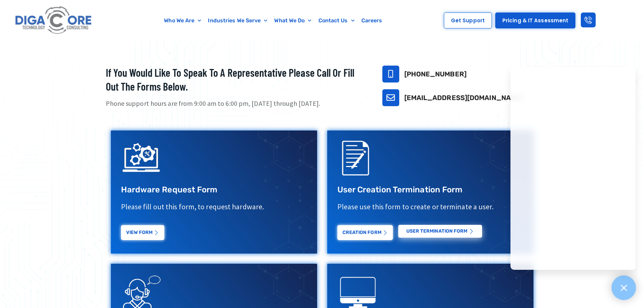 The width and height of the screenshot is (644, 308). I want to click on h3: Hardware Request Form, so click(214, 190).